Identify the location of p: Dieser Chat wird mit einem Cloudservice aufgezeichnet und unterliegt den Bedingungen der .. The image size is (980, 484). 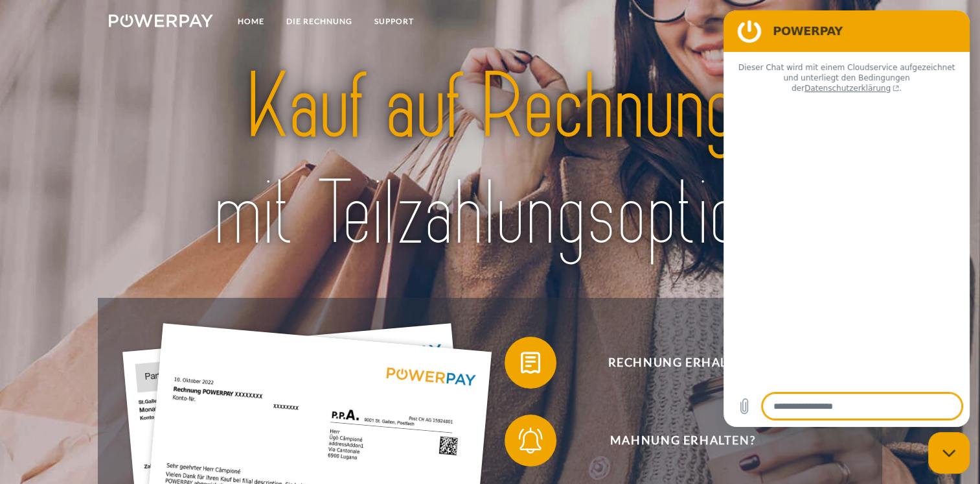
(124, 67).